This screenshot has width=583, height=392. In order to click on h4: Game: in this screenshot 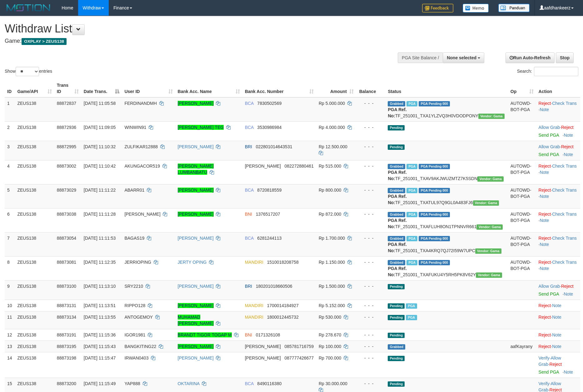, I will do `click(193, 42)`.